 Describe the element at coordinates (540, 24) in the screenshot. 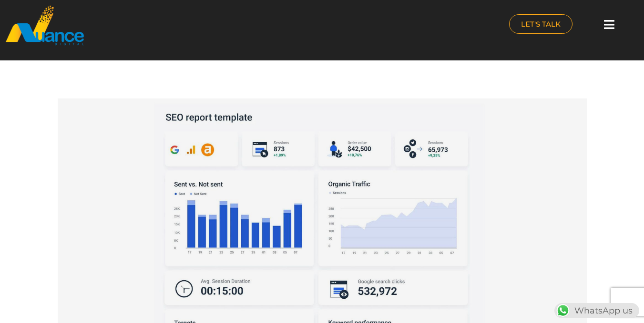

I see `a: LET'S TALK` at that location.